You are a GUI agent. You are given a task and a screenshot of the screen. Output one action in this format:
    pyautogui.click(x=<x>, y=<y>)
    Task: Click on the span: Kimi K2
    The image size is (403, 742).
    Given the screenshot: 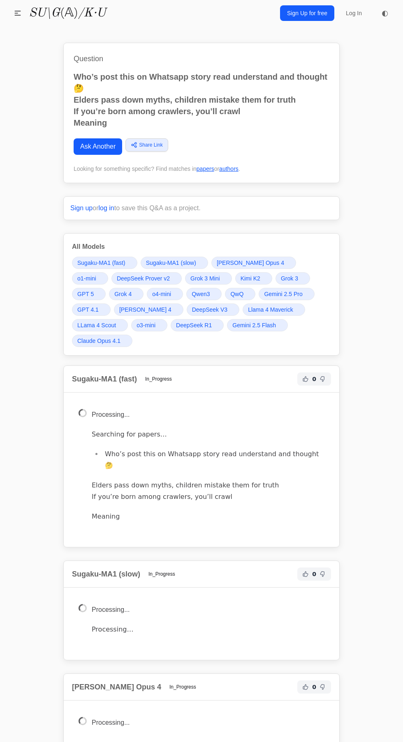 What is the action you would take?
    pyautogui.click(x=250, y=278)
    